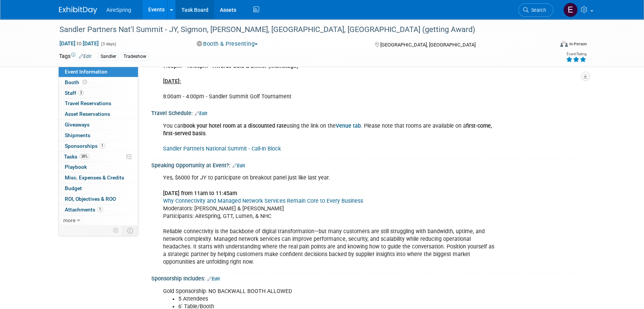 This screenshot has height=309, width=644. Describe the element at coordinates (77, 136) in the screenshot. I see `span: Shipments` at that location.